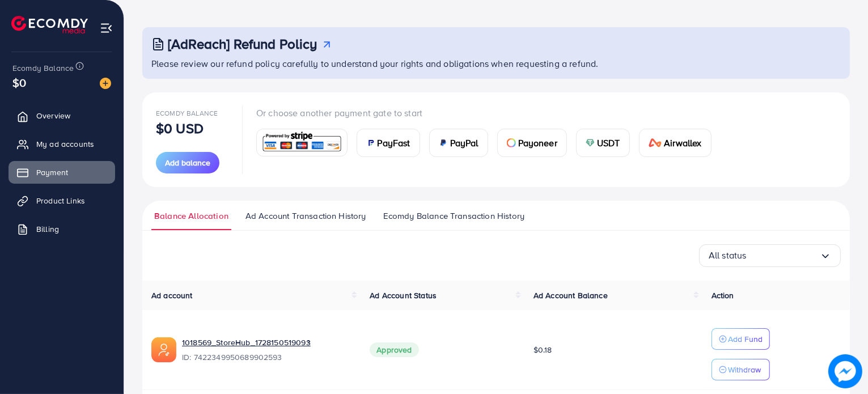  What do you see at coordinates (498, 63) in the screenshot?
I see `p: Please review our refund policy carefully to understand your rights and obligations when requesti...` at bounding box center [498, 63].